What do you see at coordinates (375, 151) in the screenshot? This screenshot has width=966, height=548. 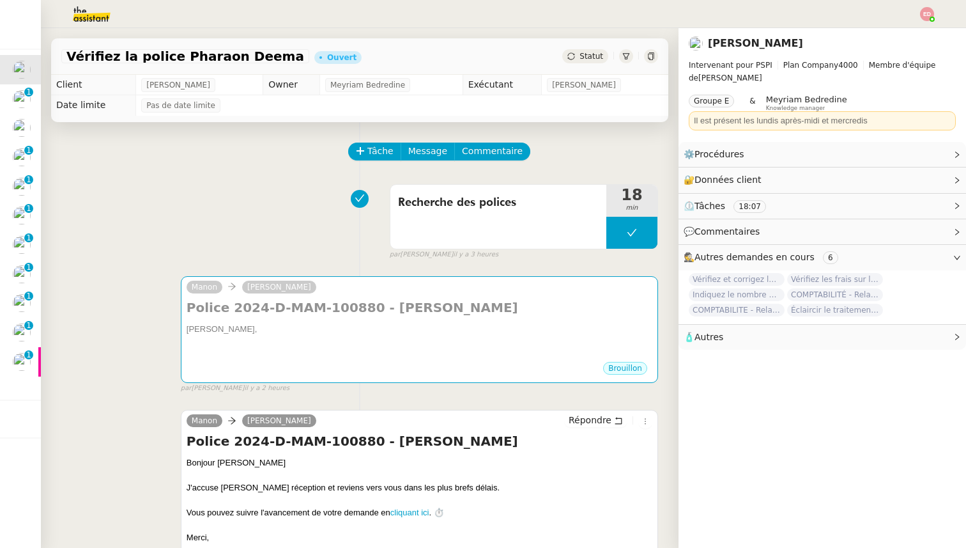 I see `button: Tâche` at bounding box center [375, 151].